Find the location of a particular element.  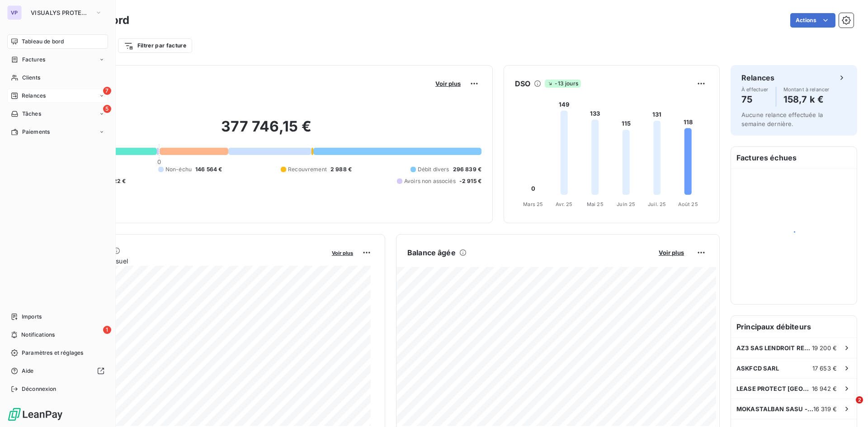

tspan: Mars 25 is located at coordinates (533, 204).